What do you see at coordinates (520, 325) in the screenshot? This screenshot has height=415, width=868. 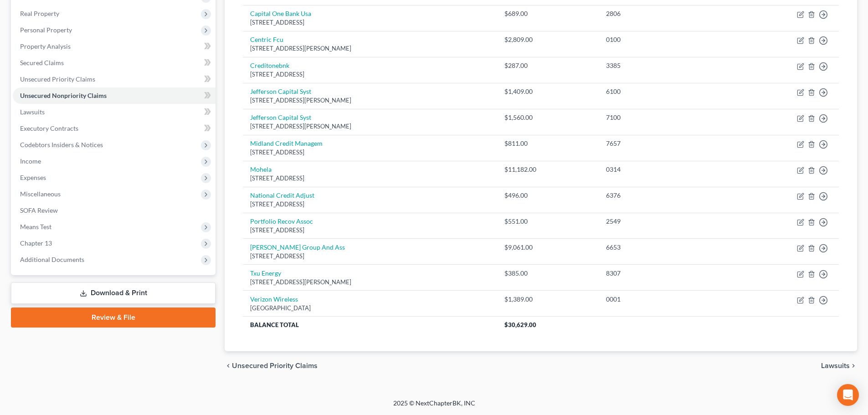 I see `span: $30,629.00` at bounding box center [520, 325].